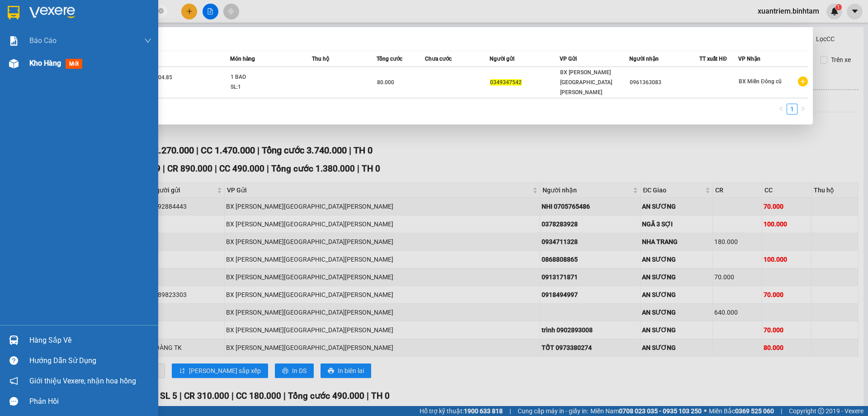  I want to click on span: VP Nhận, so click(749, 59).